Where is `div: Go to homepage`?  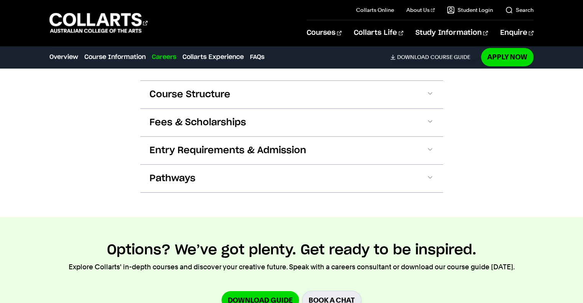 div: Go to homepage is located at coordinates (99, 23).